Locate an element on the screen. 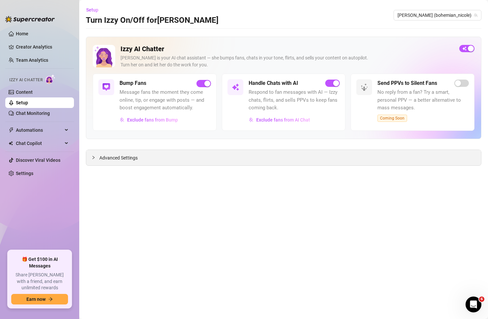 This screenshot has height=319, width=488. h5: Bump Fans is located at coordinates (133, 83).